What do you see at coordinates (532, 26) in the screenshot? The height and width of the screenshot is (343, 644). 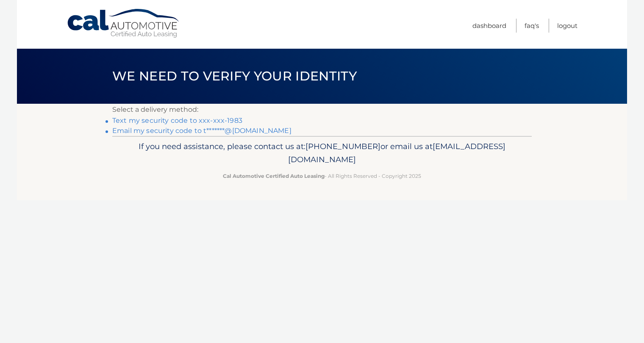 I see `a: FAQ's` at bounding box center [532, 26].